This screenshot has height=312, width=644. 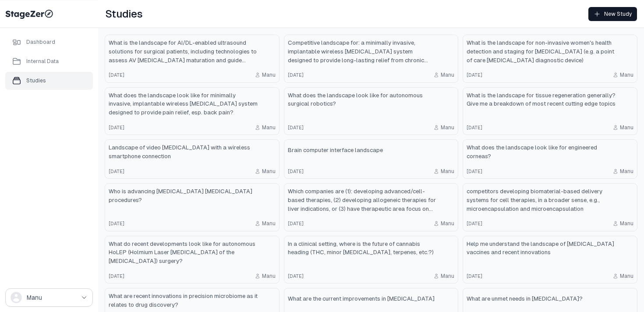 What do you see at coordinates (192, 58) in the screenshot?
I see `a: What is the landscape for AI/DL-enabled ultrasound solutions for surgical patients, including tec...` at bounding box center [192, 58].